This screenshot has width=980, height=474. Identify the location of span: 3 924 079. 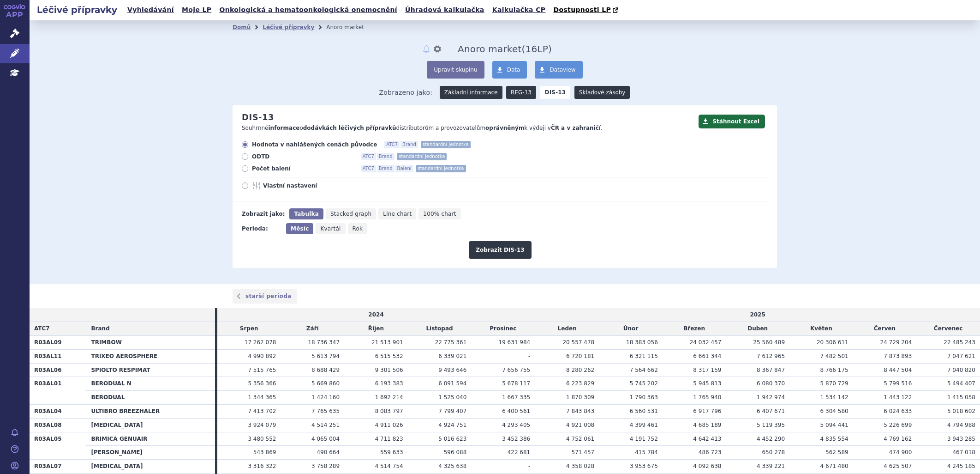
(262, 425).